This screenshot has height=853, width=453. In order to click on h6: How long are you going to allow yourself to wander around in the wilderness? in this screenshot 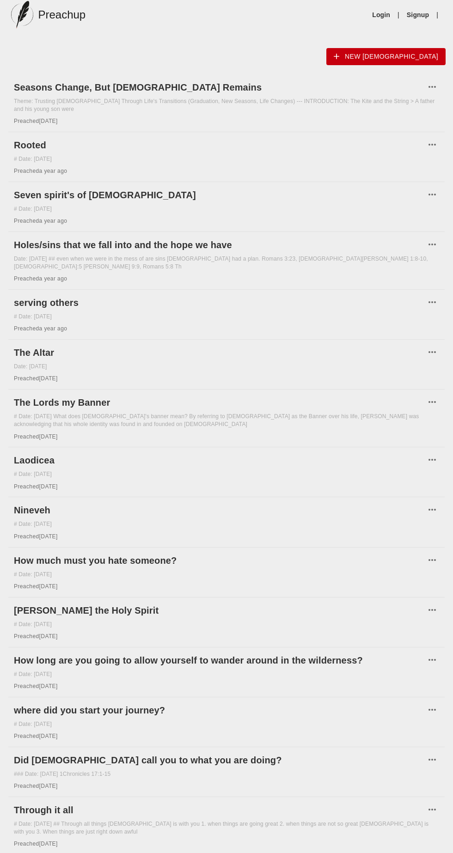, I will do `click(219, 660)`.